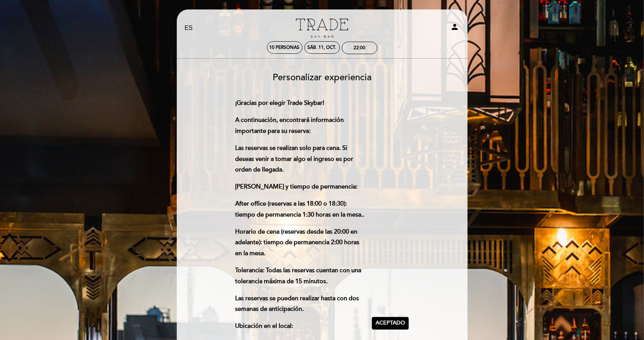  What do you see at coordinates (322, 47) in the screenshot?
I see `div: sáb. 11, oct.` at bounding box center [322, 47].